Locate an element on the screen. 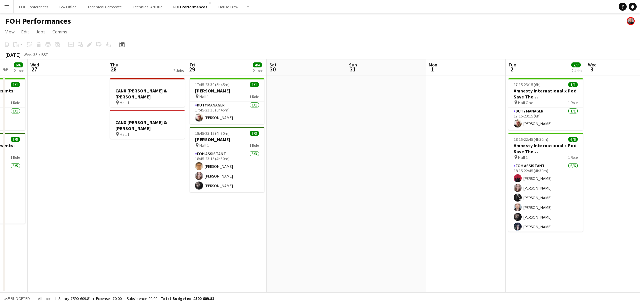 This screenshot has height=304, width=640. h1: FOH Performances is located at coordinates (38, 21).